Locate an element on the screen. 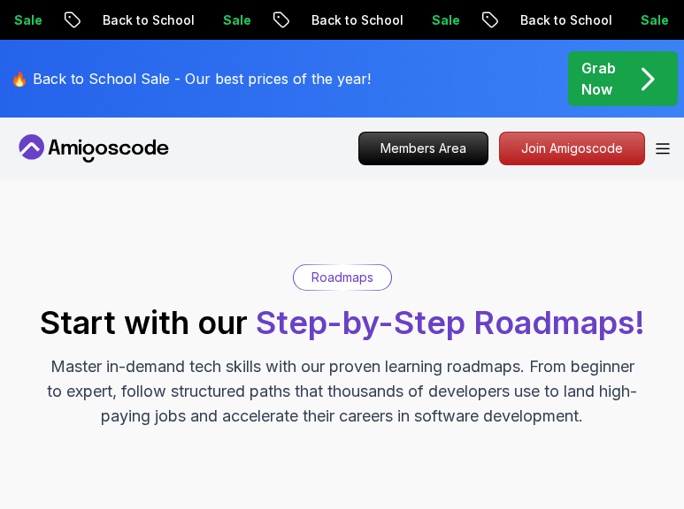 The width and height of the screenshot is (684, 509). p: Join Amigoscode is located at coordinates (571, 149).